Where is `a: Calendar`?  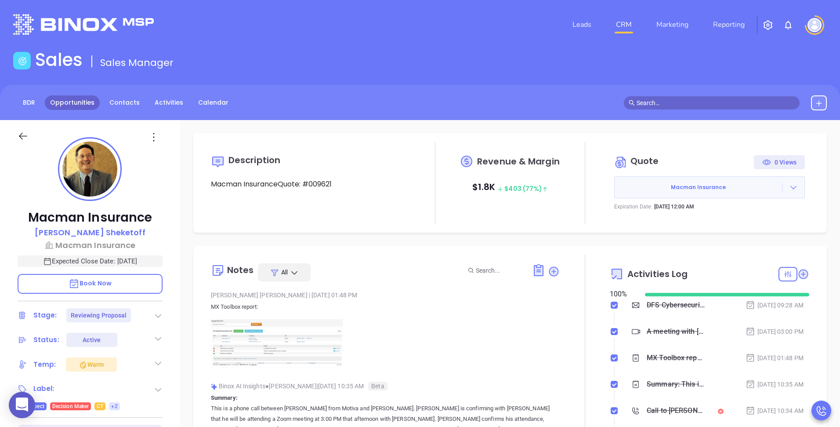 a: Calendar is located at coordinates (213, 102).